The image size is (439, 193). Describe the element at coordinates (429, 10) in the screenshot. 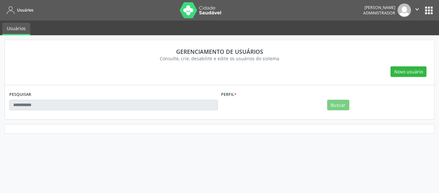

I see `button: apps` at that location.